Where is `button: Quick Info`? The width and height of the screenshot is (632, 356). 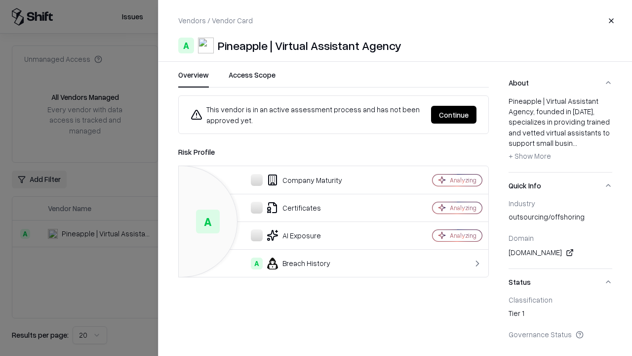
button: Quick Info is located at coordinates (560, 185).